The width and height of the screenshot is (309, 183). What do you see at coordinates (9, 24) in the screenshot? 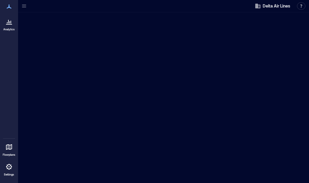
I see `a: Analytics` at bounding box center [9, 24].